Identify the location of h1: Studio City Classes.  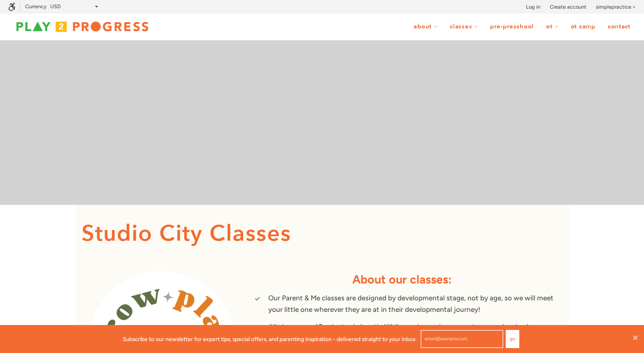
(322, 234).